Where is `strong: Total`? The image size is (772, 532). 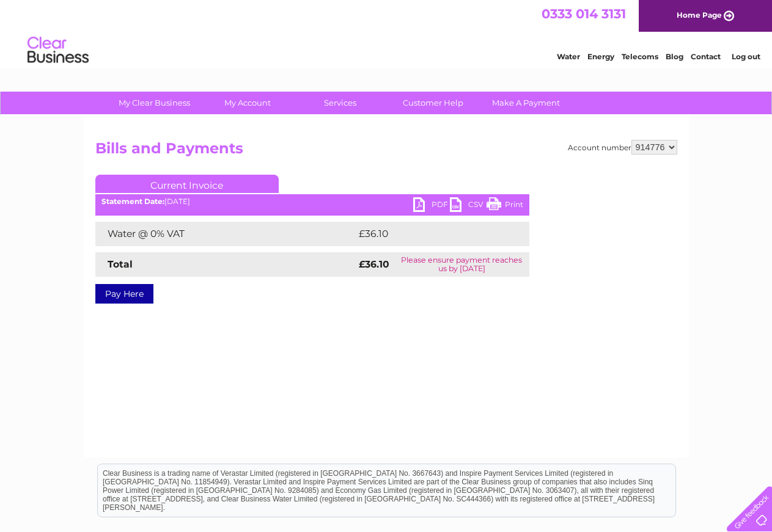 strong: Total is located at coordinates (120, 264).